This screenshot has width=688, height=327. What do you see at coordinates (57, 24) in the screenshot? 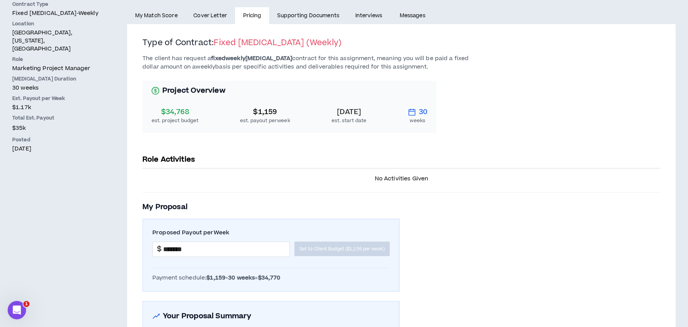
I see `p: Location` at bounding box center [57, 24].